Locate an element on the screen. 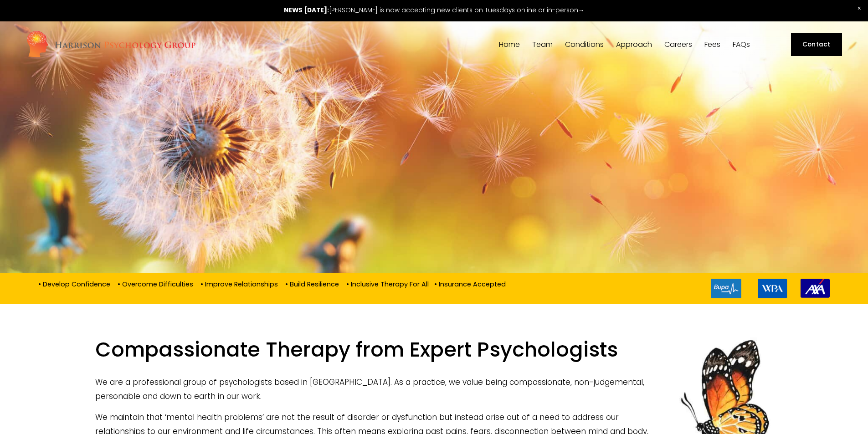  a: Fees is located at coordinates (712, 44).